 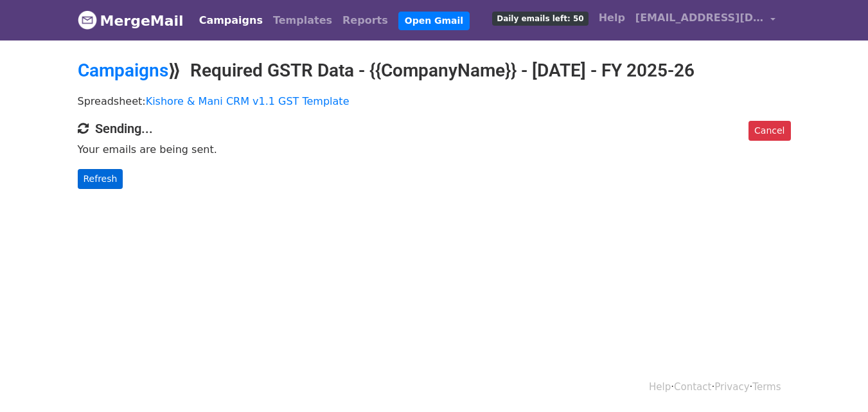 What do you see at coordinates (540, 18) in the screenshot?
I see `a: Daily emails left: 50` at bounding box center [540, 18].